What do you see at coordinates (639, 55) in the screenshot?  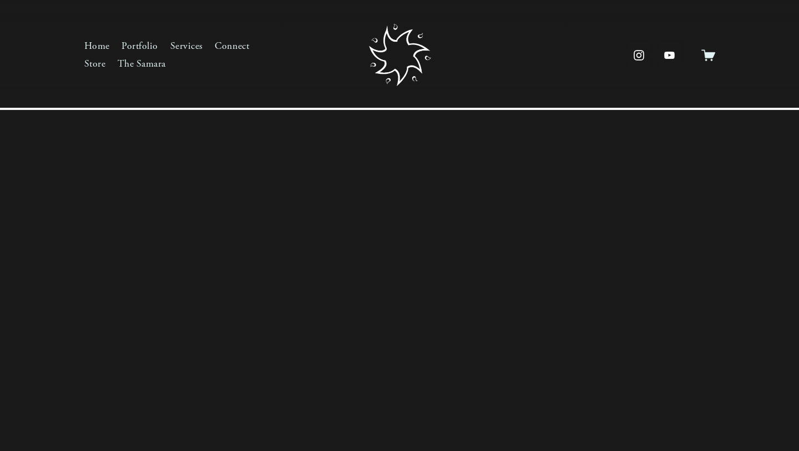 I see `a: instagram-unauth` at bounding box center [639, 55].